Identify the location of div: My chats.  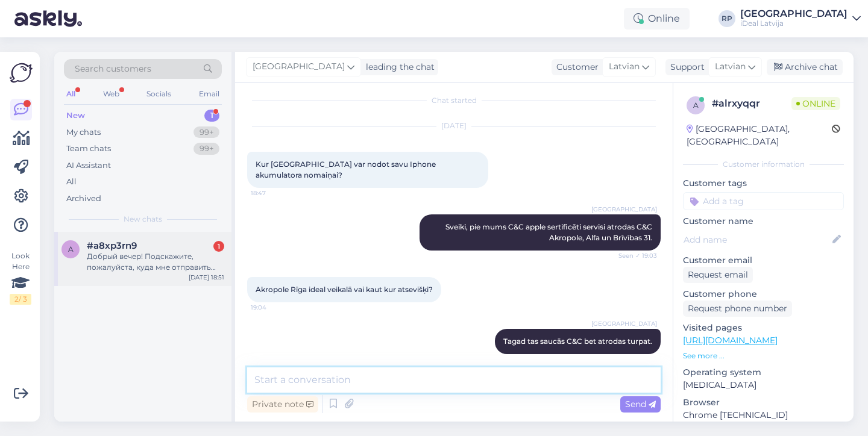
(83, 133).